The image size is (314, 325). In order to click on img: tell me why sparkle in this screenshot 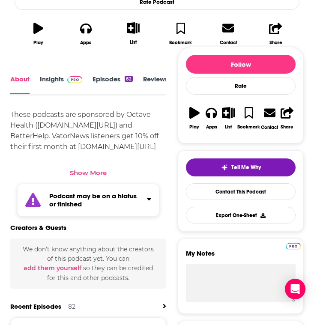, I will do `click(224, 167)`.